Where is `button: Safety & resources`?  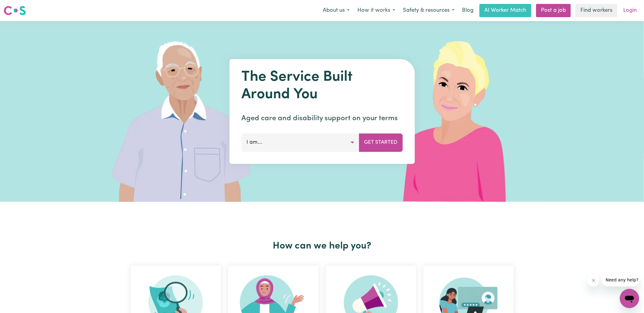
button: Safety & resources is located at coordinates (429, 10).